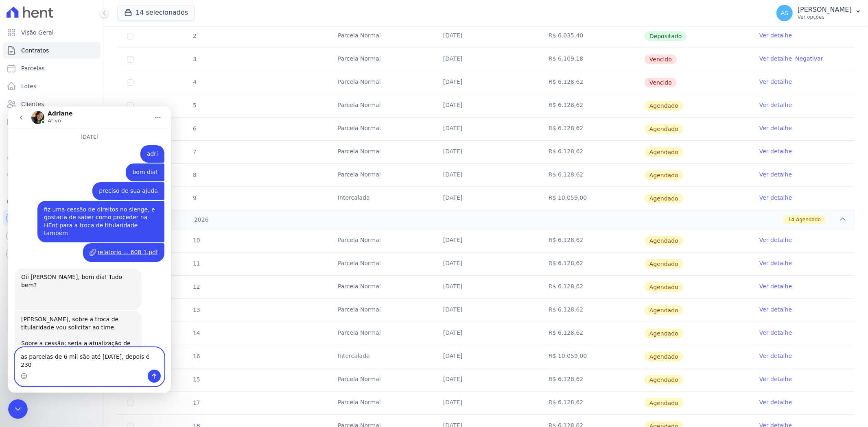 The image size is (868, 427). What do you see at coordinates (809, 59) in the screenshot?
I see `a: Negativar` at bounding box center [809, 59].